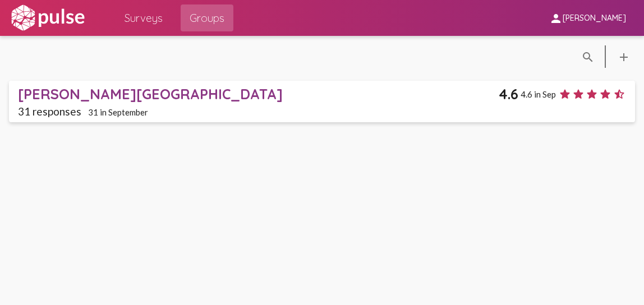  I want to click on a: Surveys, so click(144, 18).